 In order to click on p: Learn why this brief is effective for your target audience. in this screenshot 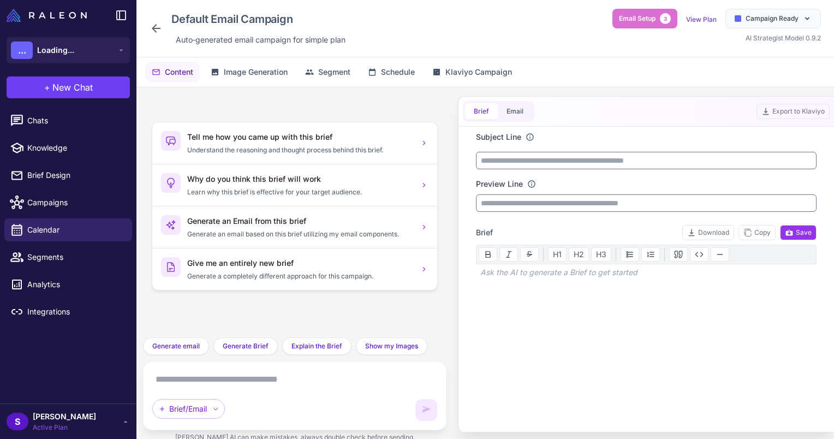, I will do `click(300, 192)`.